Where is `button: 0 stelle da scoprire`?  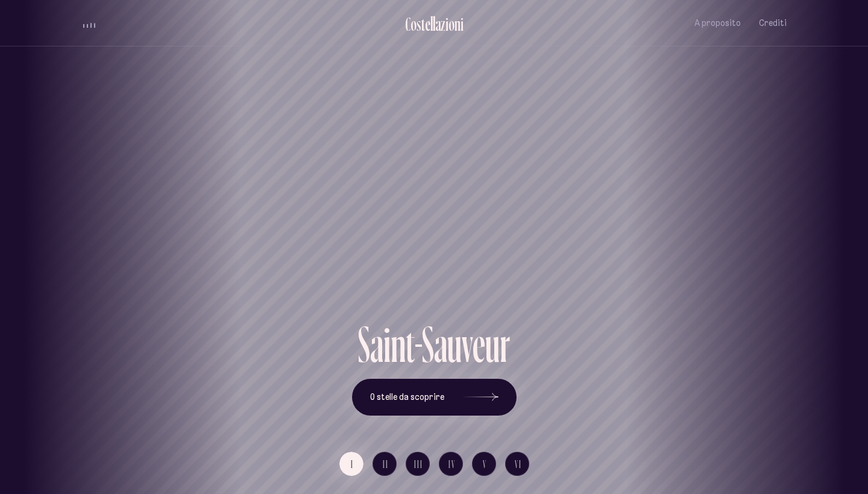
button: 0 stelle da scoprire is located at coordinates (434, 397).